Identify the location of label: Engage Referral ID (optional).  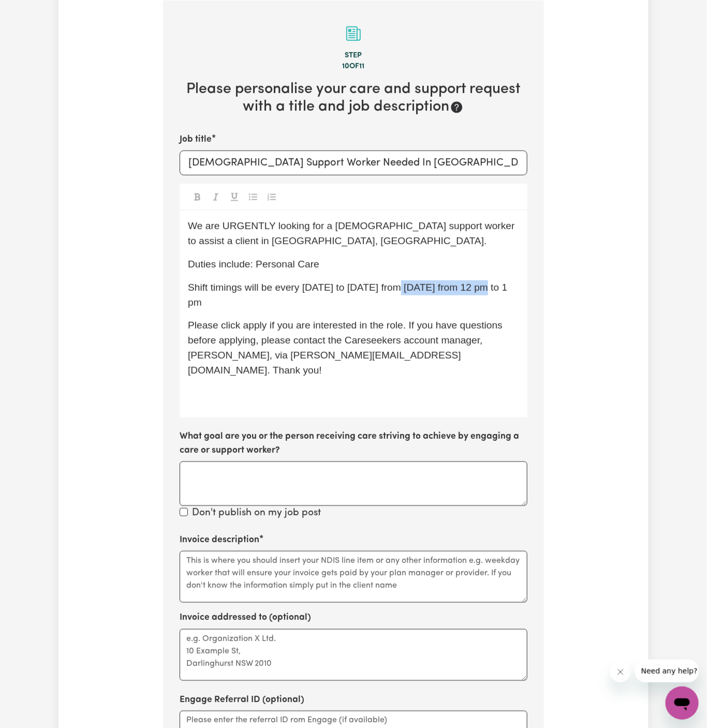
(242, 700).